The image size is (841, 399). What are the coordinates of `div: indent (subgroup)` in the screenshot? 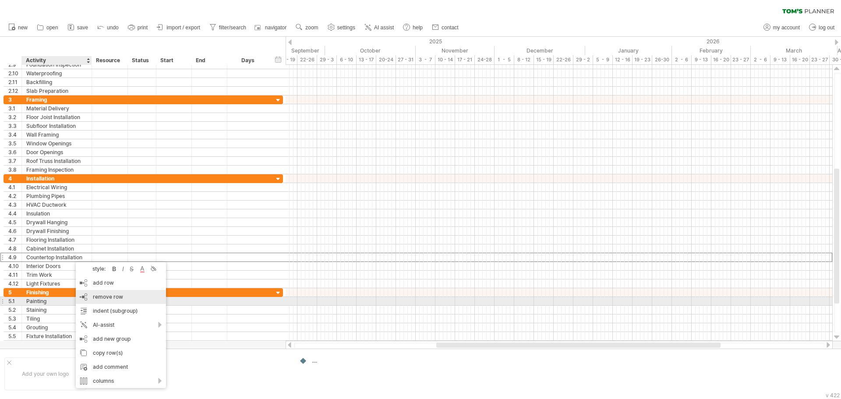 It's located at (121, 311).